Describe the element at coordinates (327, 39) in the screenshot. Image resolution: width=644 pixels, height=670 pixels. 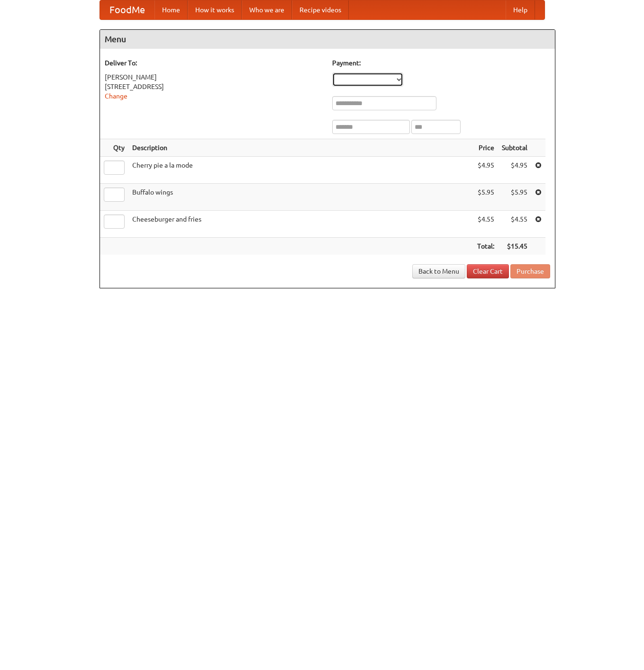
I see `h4: Menu` at that location.